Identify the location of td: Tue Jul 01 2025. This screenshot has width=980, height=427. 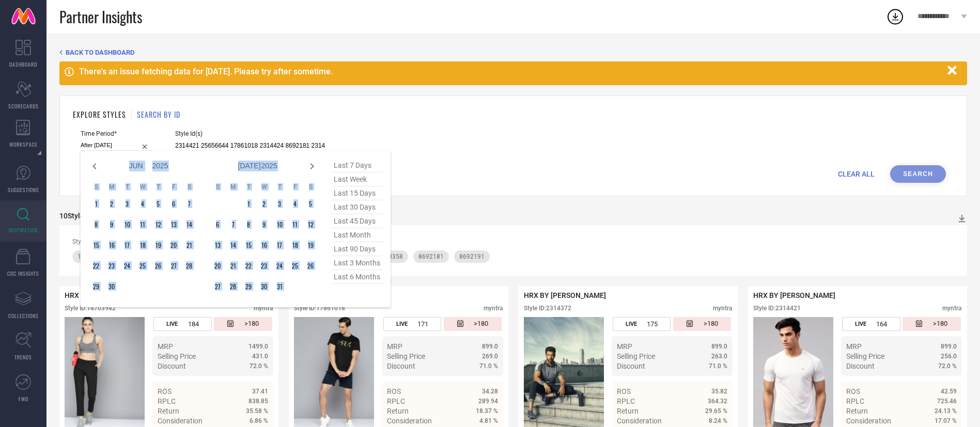
(249, 204).